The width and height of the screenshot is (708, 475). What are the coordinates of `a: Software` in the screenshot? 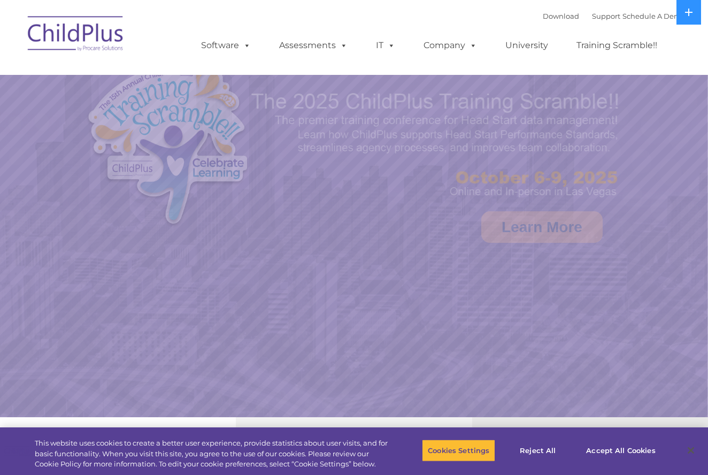 It's located at (226, 45).